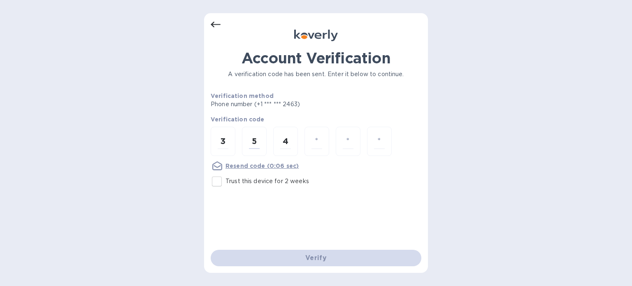 This screenshot has height=286, width=632. What do you see at coordinates (262, 166) in the screenshot?
I see `u: Resend code (0:06 sec)` at bounding box center [262, 166].